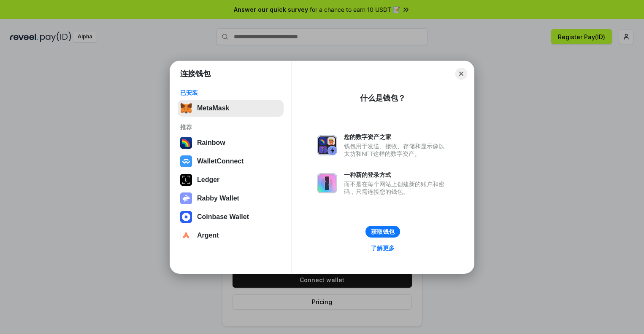  Describe the element at coordinates (383, 232) in the screenshot. I see `button: 获取钱包` at that location.